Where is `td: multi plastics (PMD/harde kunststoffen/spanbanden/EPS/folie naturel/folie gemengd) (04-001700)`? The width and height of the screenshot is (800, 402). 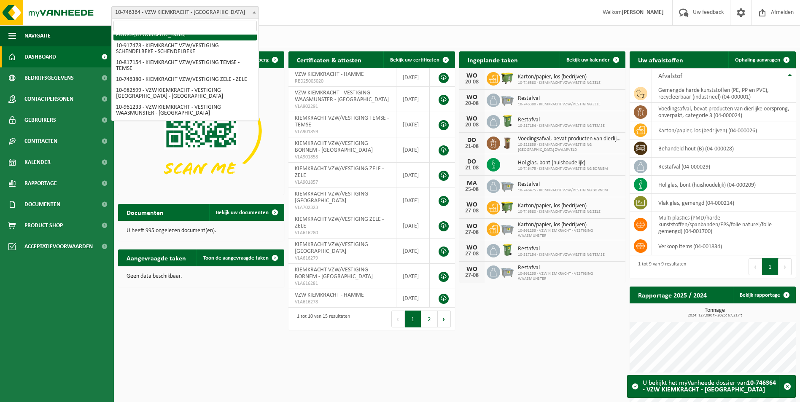
td: multi plastics (PMD/harde kunststoffen/spanbanden/EPS/folie naturel/folie gemengd) (04-001700) is located at coordinates (723, 225).